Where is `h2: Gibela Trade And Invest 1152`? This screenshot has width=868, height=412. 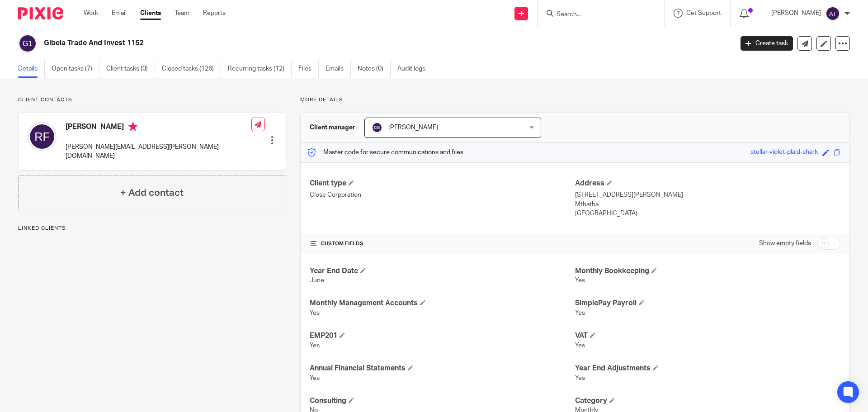 h2: Gibela Trade And Invest 1152 is located at coordinates (317, 43).